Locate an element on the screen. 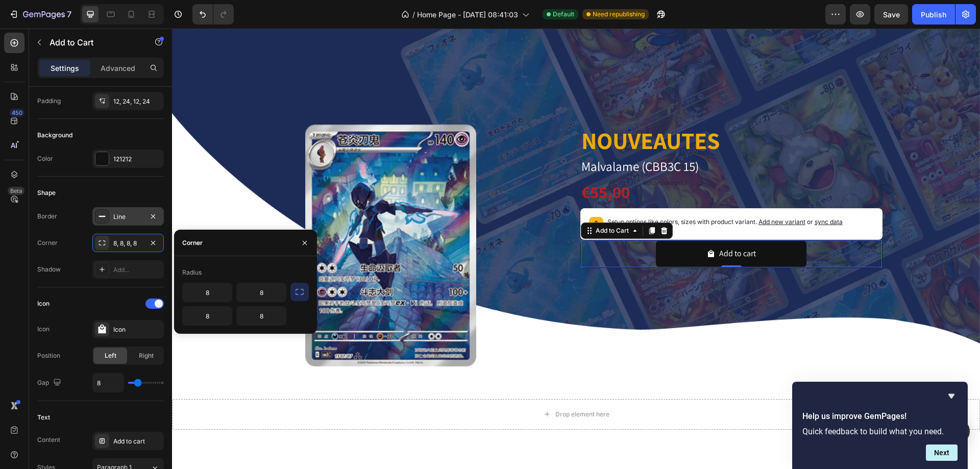 This screenshot has width=980, height=469. div: €55,00 is located at coordinates (434, 162).